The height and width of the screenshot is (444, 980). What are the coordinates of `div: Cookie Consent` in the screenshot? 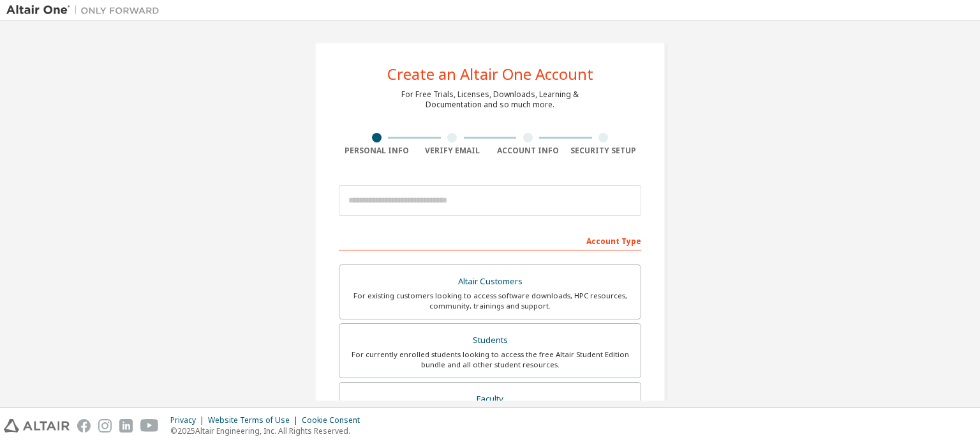 It's located at (334, 420).